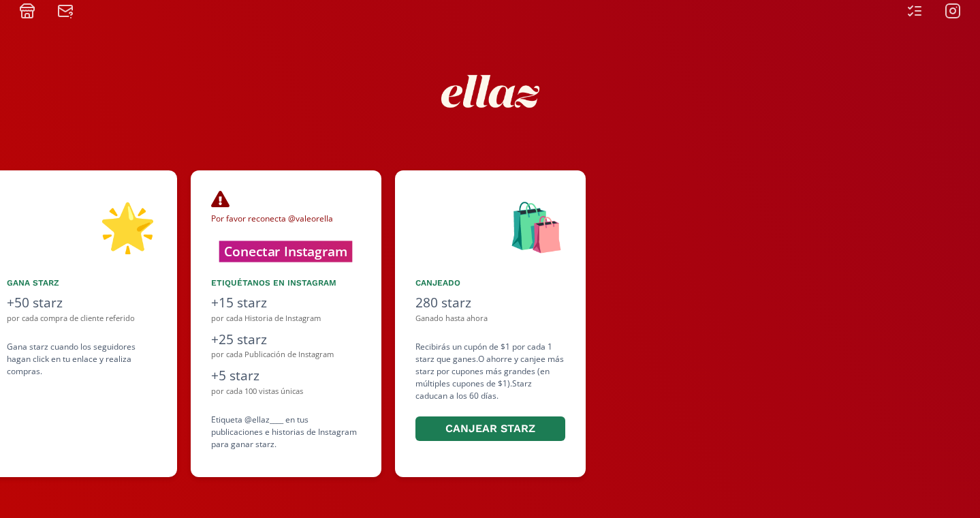  Describe the element at coordinates (286, 339) in the screenshot. I see `div: +25 starz` at that location.